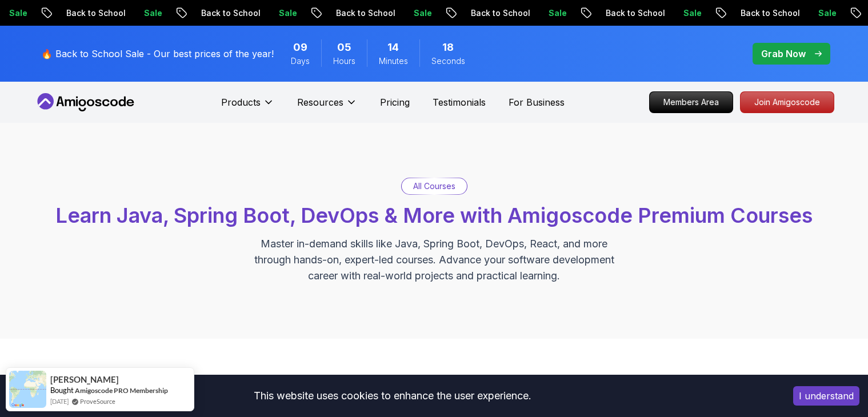  I want to click on p: Resources, so click(320, 102).